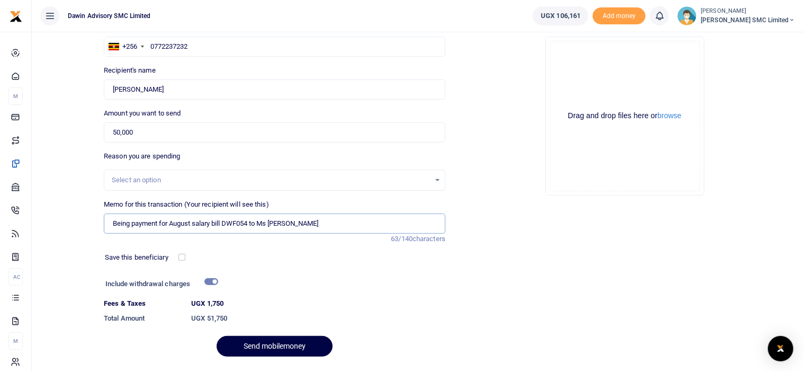  Describe the element at coordinates (207, 304) in the screenshot. I see `label: UGX 1,750` at that location.